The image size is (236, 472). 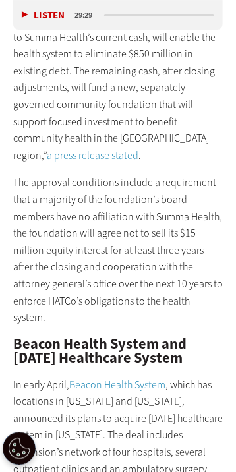 What do you see at coordinates (117, 385) in the screenshot?
I see `a: Beacon Health System` at bounding box center [117, 385].